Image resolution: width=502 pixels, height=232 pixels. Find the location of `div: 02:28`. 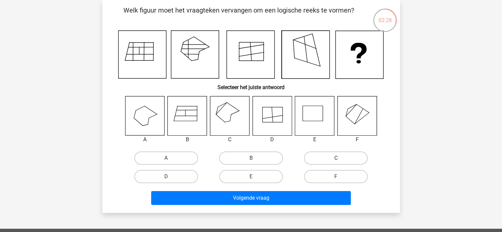

div: 02:28 is located at coordinates (385, 16).